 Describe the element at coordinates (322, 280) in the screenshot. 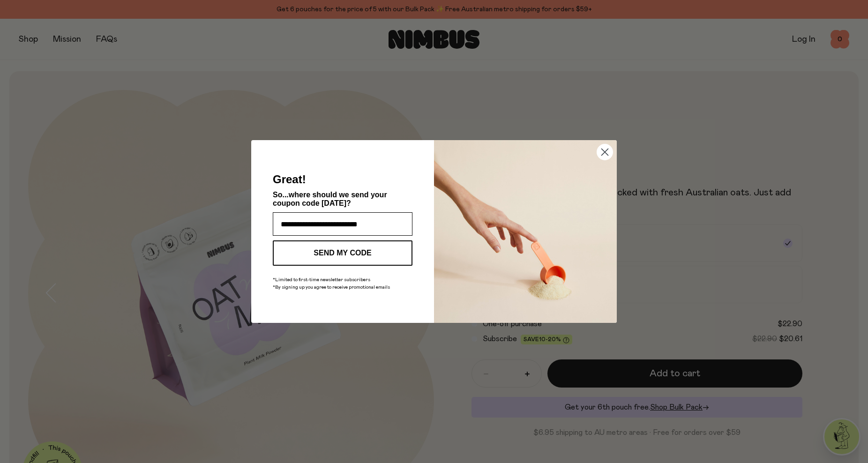

I see `span: *Limited to first-time newsletter subscribers` at that location.